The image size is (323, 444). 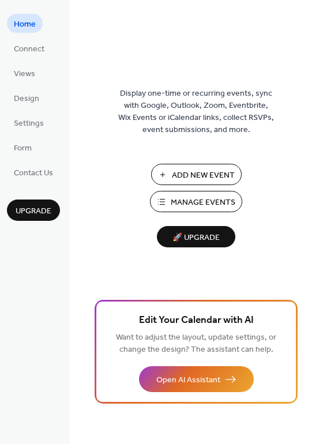 I want to click on a: Design, so click(x=27, y=97).